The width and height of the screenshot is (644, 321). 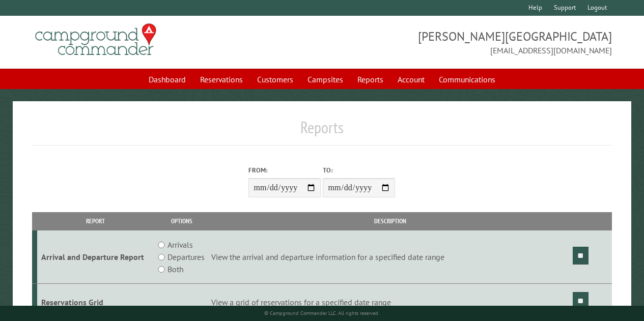 I want to click on th: Report, so click(x=95, y=220).